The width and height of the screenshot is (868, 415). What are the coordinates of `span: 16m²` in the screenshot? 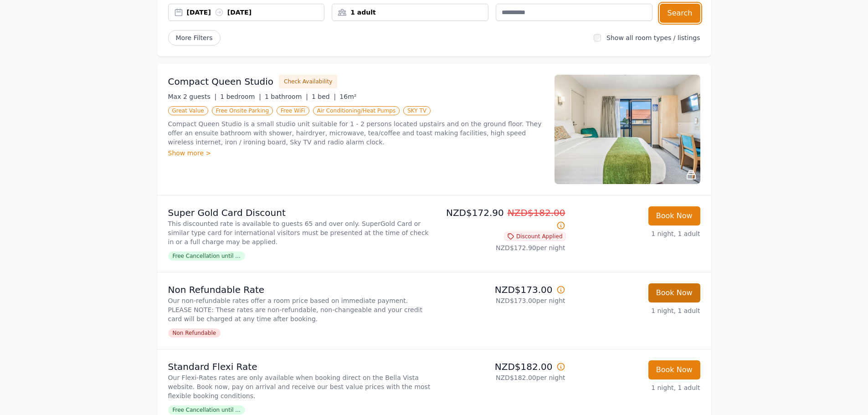 It's located at (348, 96).